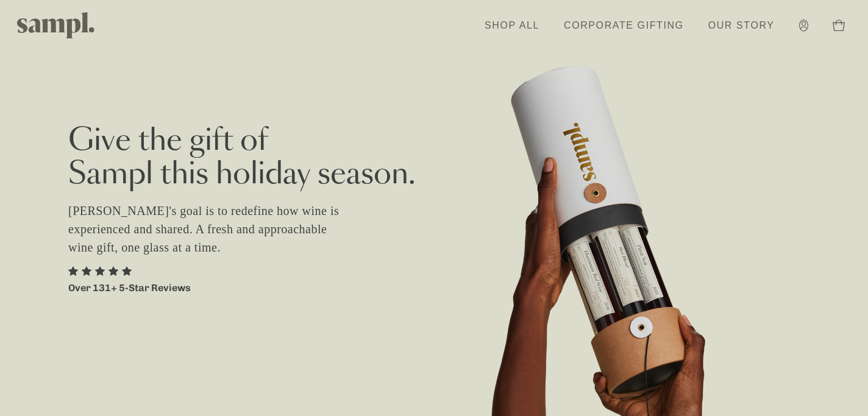  What do you see at coordinates (434, 158) in the screenshot?
I see `h2: Give the gift of Sampl this holiday season.` at bounding box center [434, 158].